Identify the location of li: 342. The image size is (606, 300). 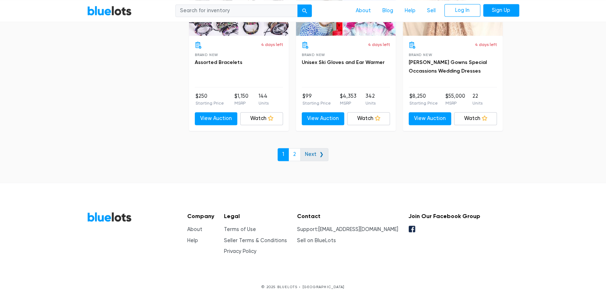
(370, 100).